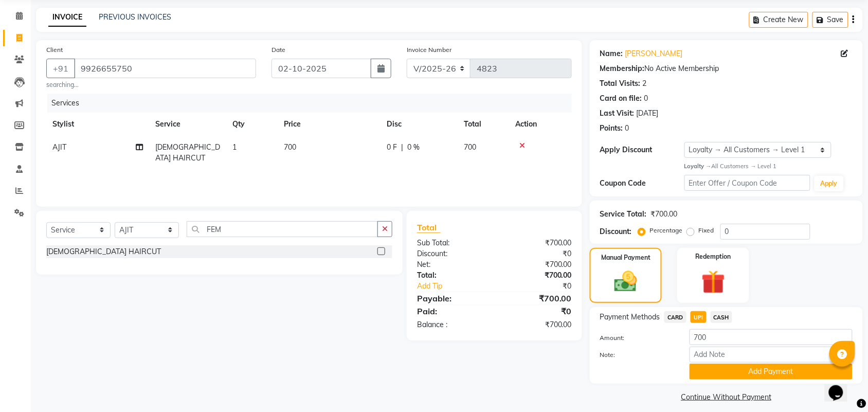 This screenshot has width=868, height=412. What do you see at coordinates (713, 282) in the screenshot?
I see `img: _gift.svg` at bounding box center [713, 282].